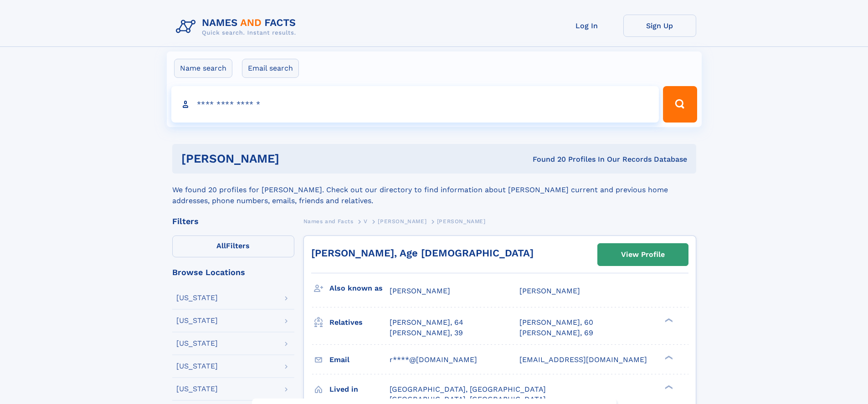 The image size is (868, 404). Describe the element at coordinates (546, 159) in the screenshot. I see `div: Found 20 Profiles In Our Records Database` at that location.